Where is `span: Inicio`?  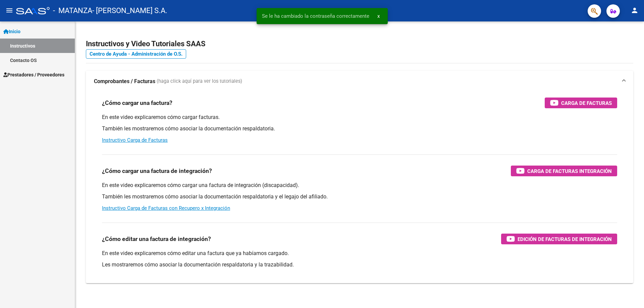
span: Inicio is located at coordinates (12, 32).